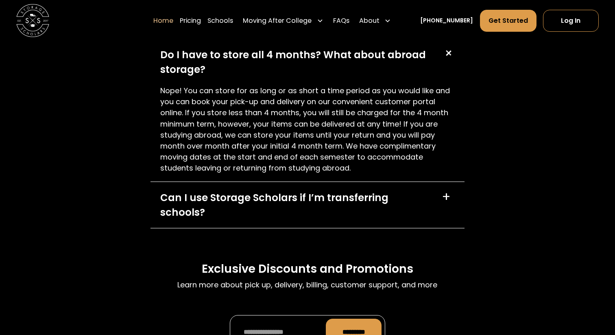  I want to click on p: Nope! You can store for as long or as short a time period as you would like and you can book your..., so click(308, 129).